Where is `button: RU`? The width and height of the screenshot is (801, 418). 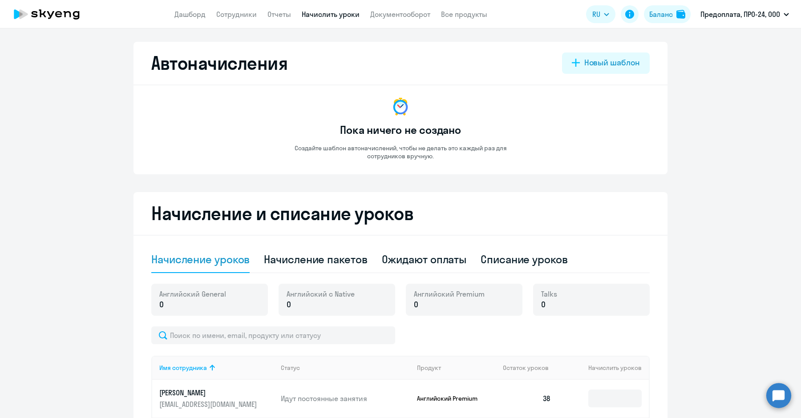 button: RU is located at coordinates (601, 14).